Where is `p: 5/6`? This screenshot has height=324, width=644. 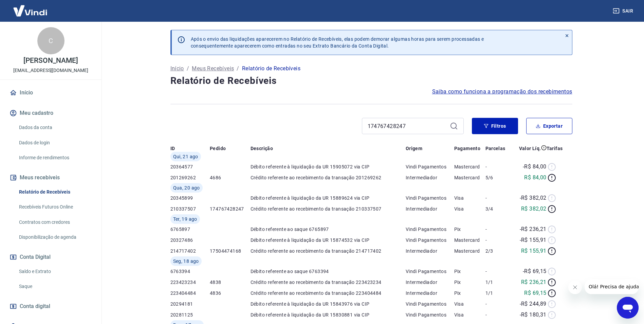
p: 5/6 is located at coordinates (497, 178).